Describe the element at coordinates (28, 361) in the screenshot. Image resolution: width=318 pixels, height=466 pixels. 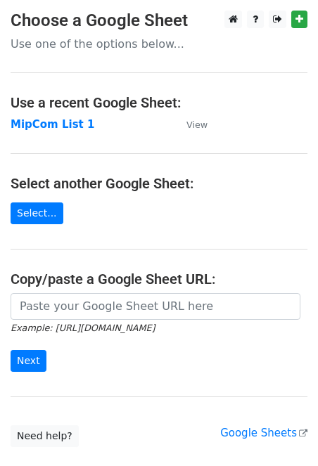
I see `input: Next` at that location.